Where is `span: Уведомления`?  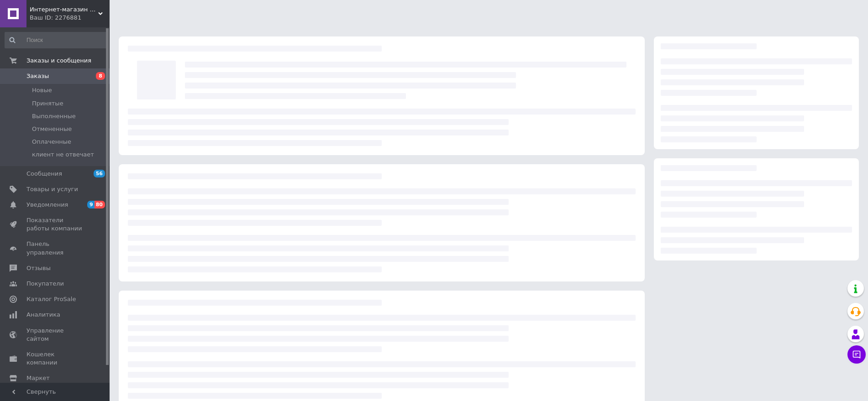 span: Уведомления is located at coordinates (47, 205).